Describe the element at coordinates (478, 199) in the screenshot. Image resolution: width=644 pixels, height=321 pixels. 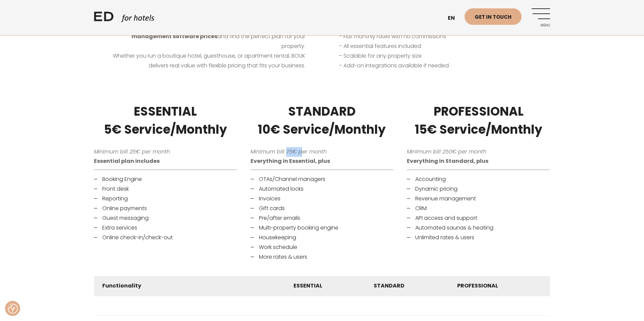
I see `li: Revenue management` at that location.